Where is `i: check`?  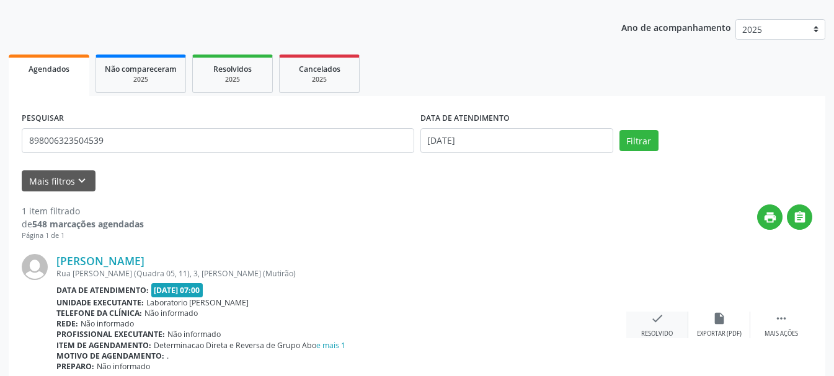 i: check is located at coordinates (657, 319).